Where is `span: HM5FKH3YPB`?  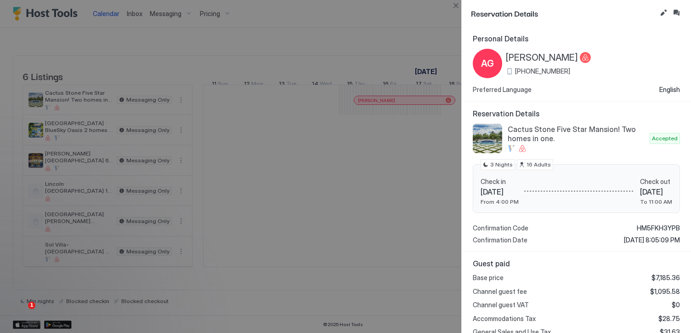
span: HM5FKH3YPB is located at coordinates (659, 228).